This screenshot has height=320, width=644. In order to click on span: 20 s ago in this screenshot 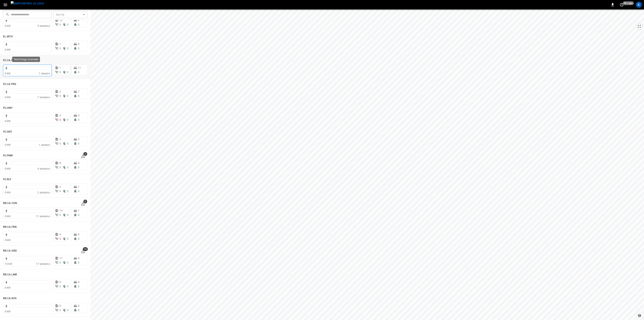, I will do `click(629, 3)`.